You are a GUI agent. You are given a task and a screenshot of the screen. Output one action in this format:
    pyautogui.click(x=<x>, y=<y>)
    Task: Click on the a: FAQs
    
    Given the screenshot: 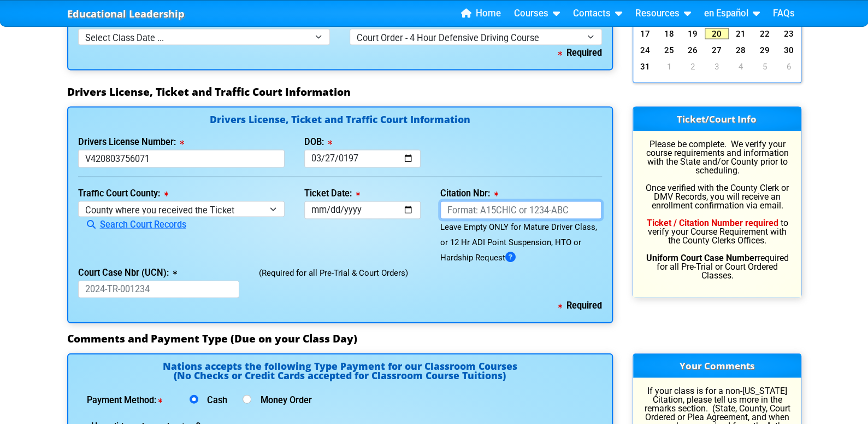 What is the action you would take?
    pyautogui.click(x=784, y=14)
    